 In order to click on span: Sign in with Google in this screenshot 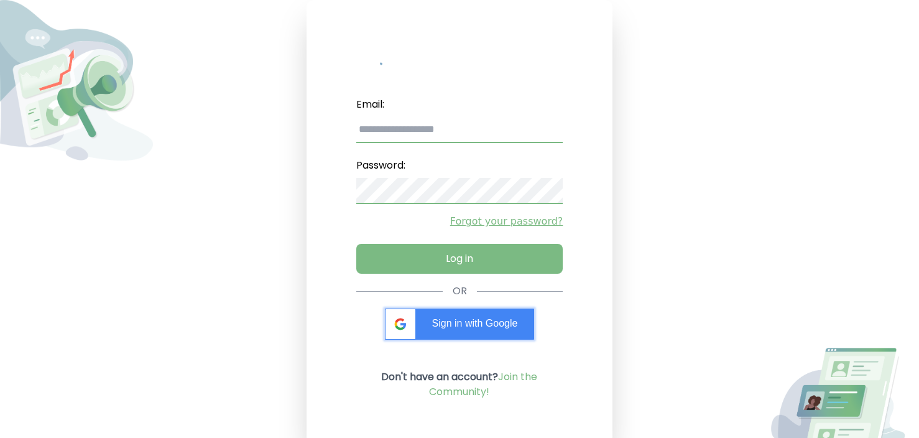, I will do `click(475, 323)`.